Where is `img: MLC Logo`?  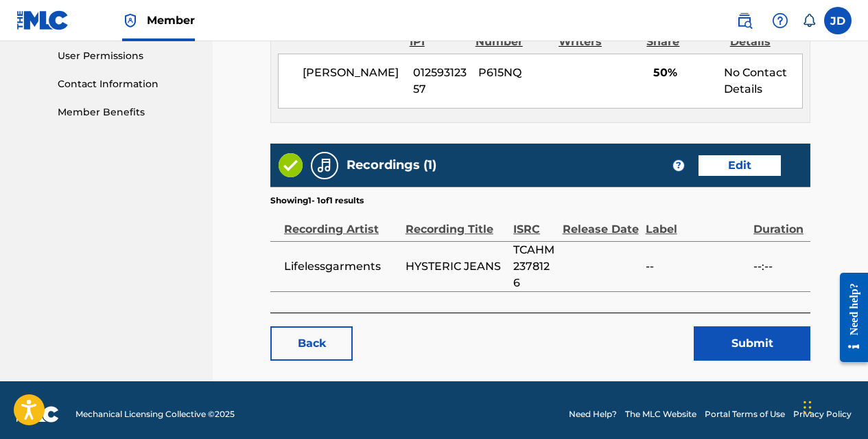 img: MLC Logo is located at coordinates (43, 20).